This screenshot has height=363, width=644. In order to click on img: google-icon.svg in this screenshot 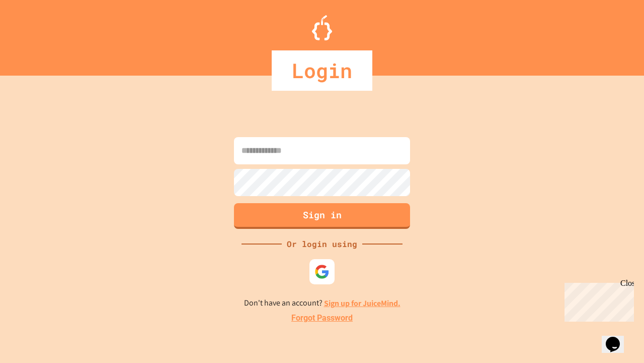, I will do `click(322, 271)`.